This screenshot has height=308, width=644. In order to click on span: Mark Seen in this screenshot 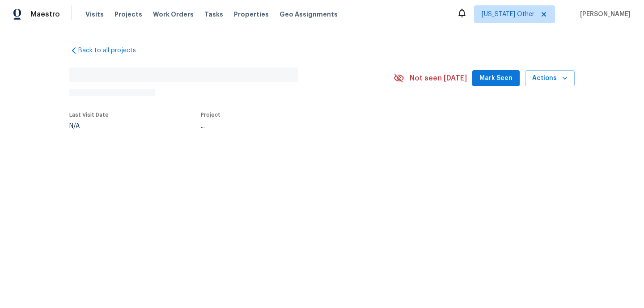, I will do `click(496, 79)`.